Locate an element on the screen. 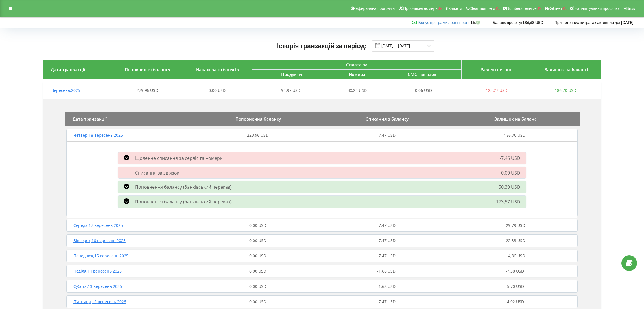 The height and width of the screenshot is (309, 644). span: -4,02 USD is located at coordinates (515, 301).